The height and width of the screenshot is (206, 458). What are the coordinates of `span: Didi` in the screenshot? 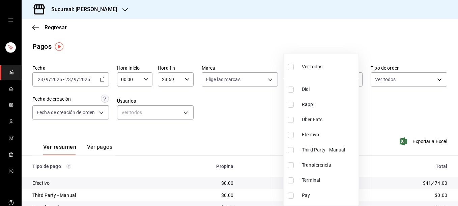 It's located at (329, 89).